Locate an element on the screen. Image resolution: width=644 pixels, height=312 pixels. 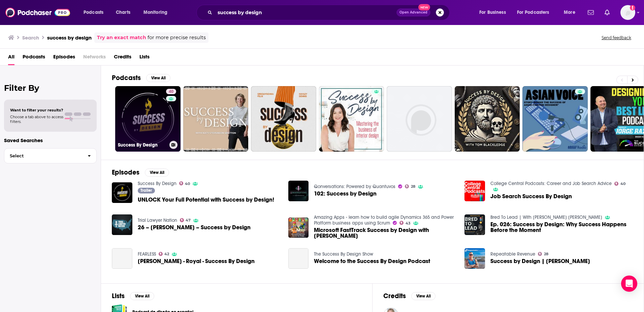
a: 47 is located at coordinates (186, 220).